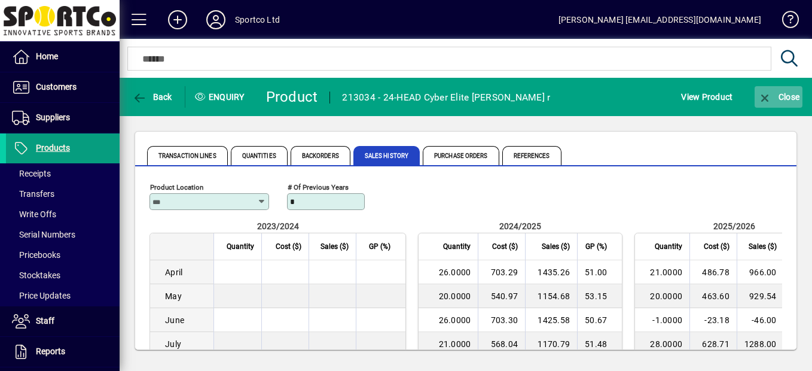 This screenshot has width=812, height=371. What do you see at coordinates (764, 320) in the screenshot?
I see `span: -46.00` at bounding box center [764, 320].